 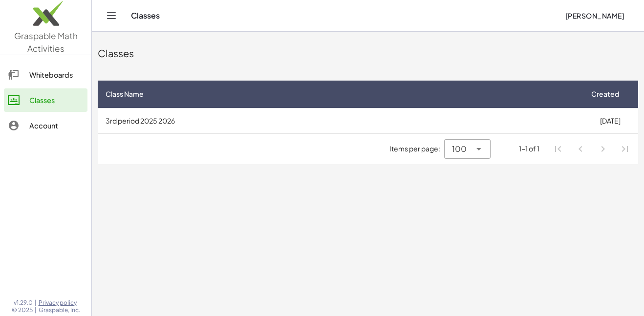 I want to click on div: Whiteboards, so click(x=56, y=75).